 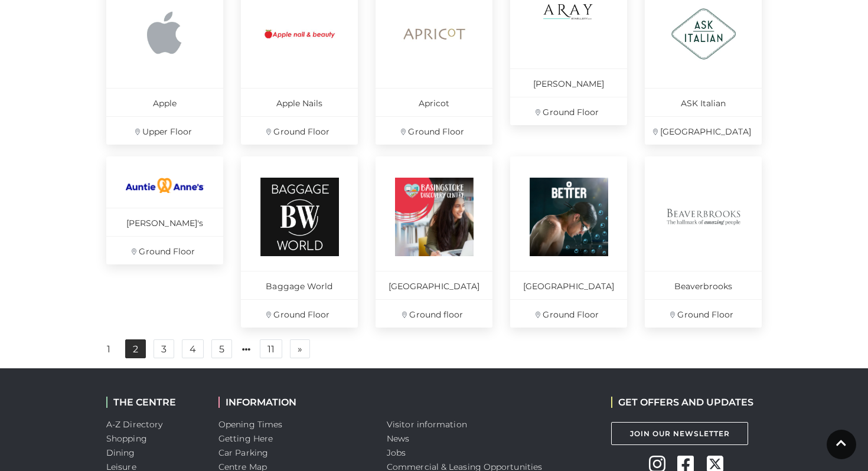 I want to click on a: 1, so click(x=108, y=349).